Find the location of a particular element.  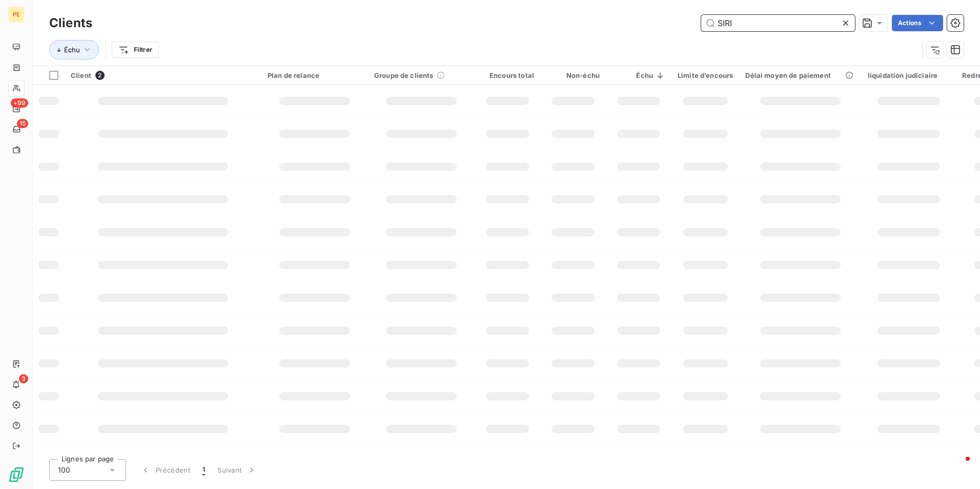

div: Délai moyen de paiement is located at coordinates (800, 75).